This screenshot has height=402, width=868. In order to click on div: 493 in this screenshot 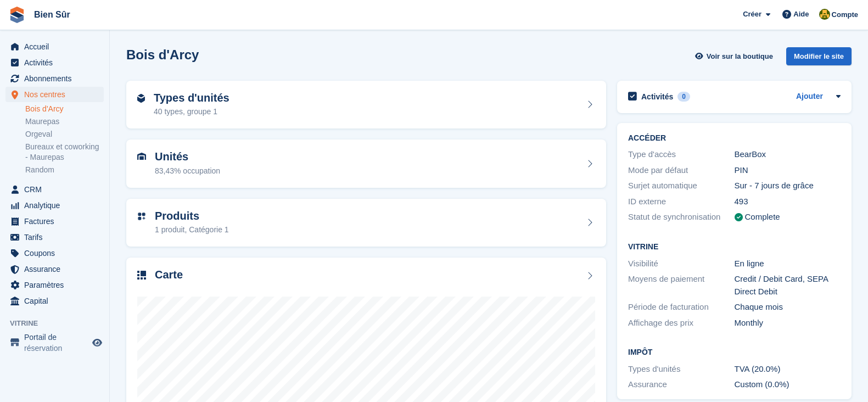, I will do `click(788, 201)`.